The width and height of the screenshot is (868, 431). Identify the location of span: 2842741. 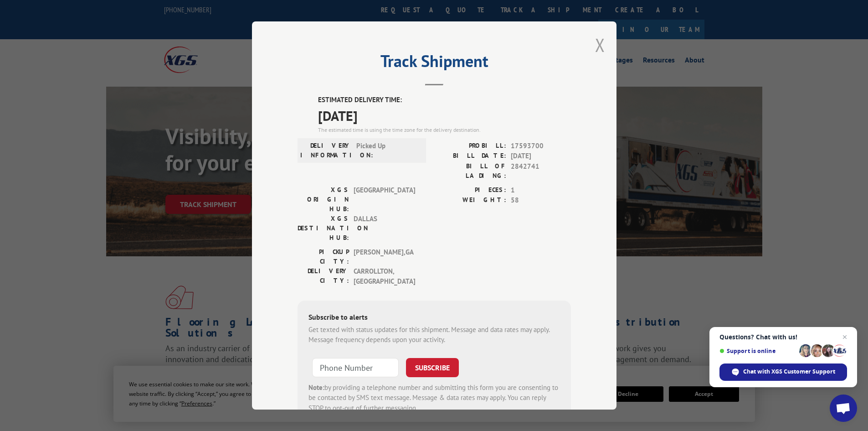
(541, 171).